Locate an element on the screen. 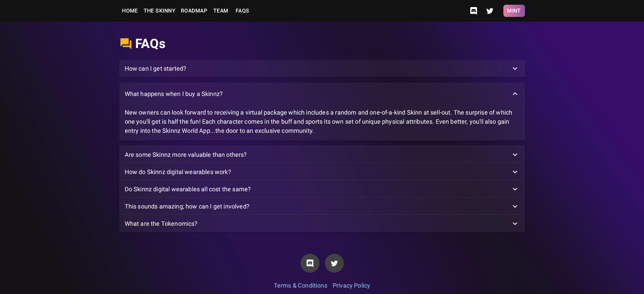 The width and height of the screenshot is (644, 294). p: Are some Skinnz more valuable than others? is located at coordinates (186, 154).